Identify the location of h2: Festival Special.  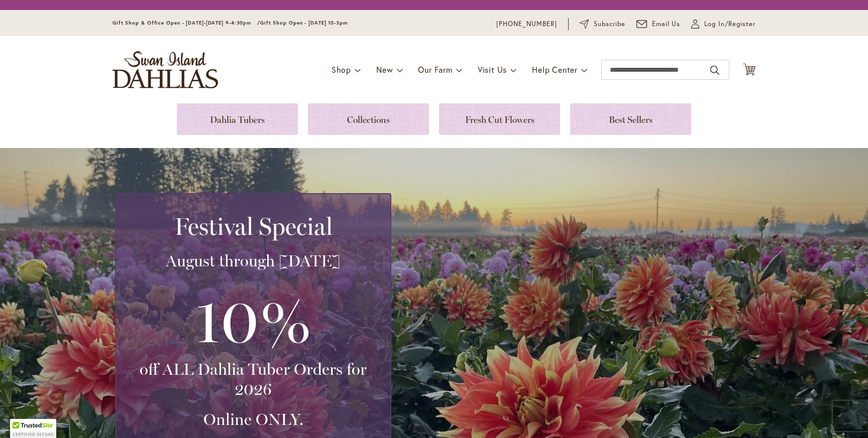
(253, 226).